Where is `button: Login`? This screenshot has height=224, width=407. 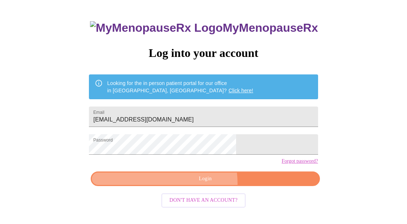 button: Login is located at coordinates (205, 178).